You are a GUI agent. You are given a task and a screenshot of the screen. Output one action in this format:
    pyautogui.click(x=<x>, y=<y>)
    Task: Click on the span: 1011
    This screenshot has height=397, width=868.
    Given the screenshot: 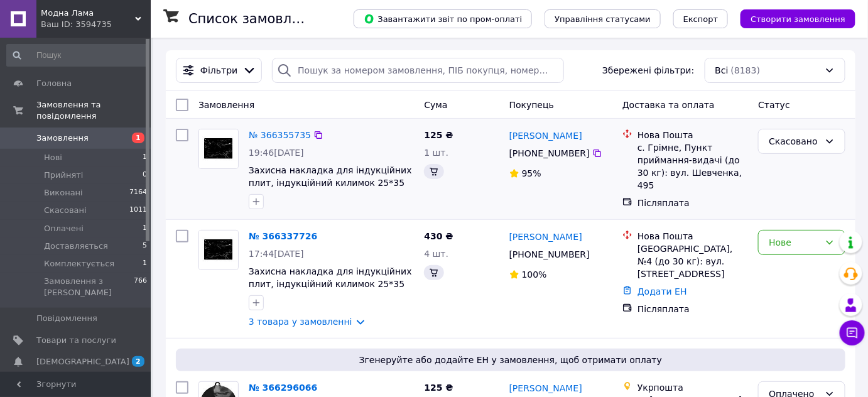 What is the action you would take?
    pyautogui.click(x=138, y=210)
    